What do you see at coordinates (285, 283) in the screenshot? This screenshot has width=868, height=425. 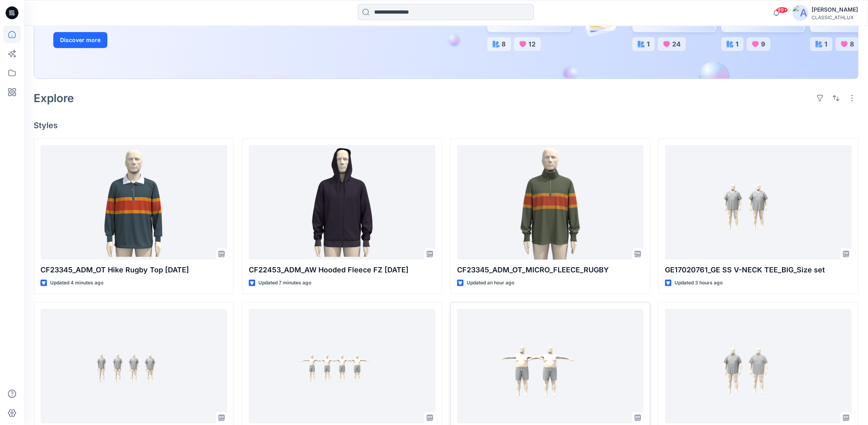 I see `p: Updated 7 minutes ago` at bounding box center [285, 283].